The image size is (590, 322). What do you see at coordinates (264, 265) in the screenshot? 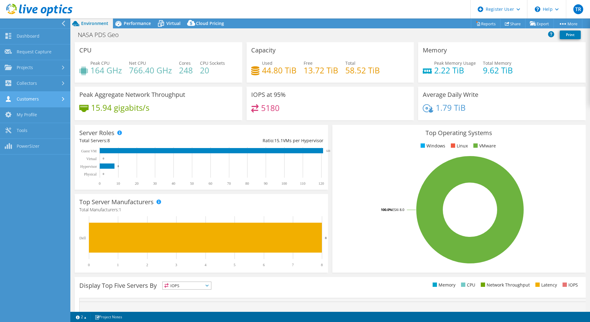
I see `text: 6` at bounding box center [264, 265].